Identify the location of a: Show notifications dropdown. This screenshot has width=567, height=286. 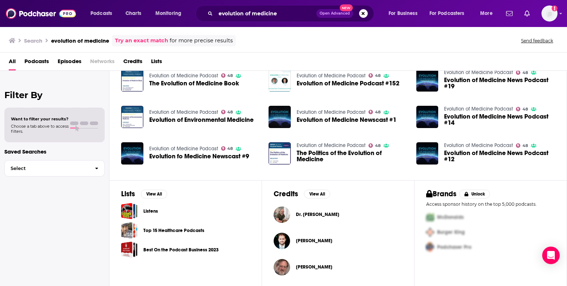
(509, 13).